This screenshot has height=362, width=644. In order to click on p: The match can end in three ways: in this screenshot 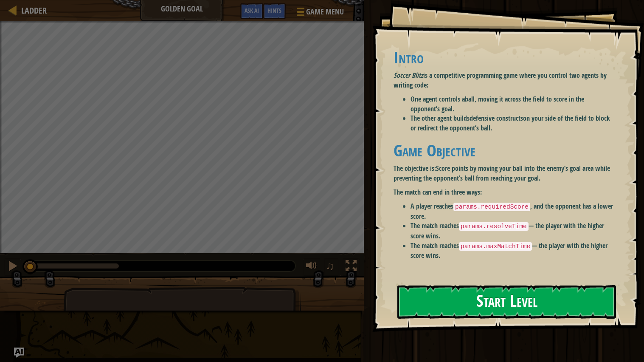, I will do `click(504, 192)`.